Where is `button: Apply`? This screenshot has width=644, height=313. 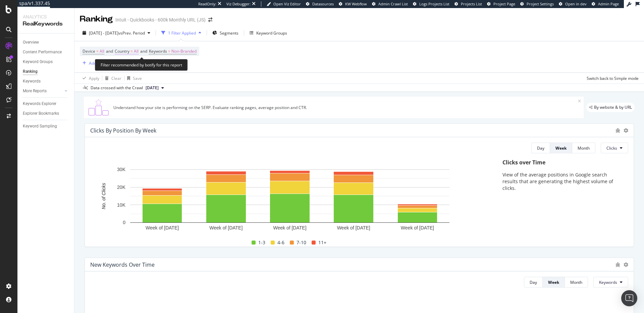
button: Apply is located at coordinates (90, 78).